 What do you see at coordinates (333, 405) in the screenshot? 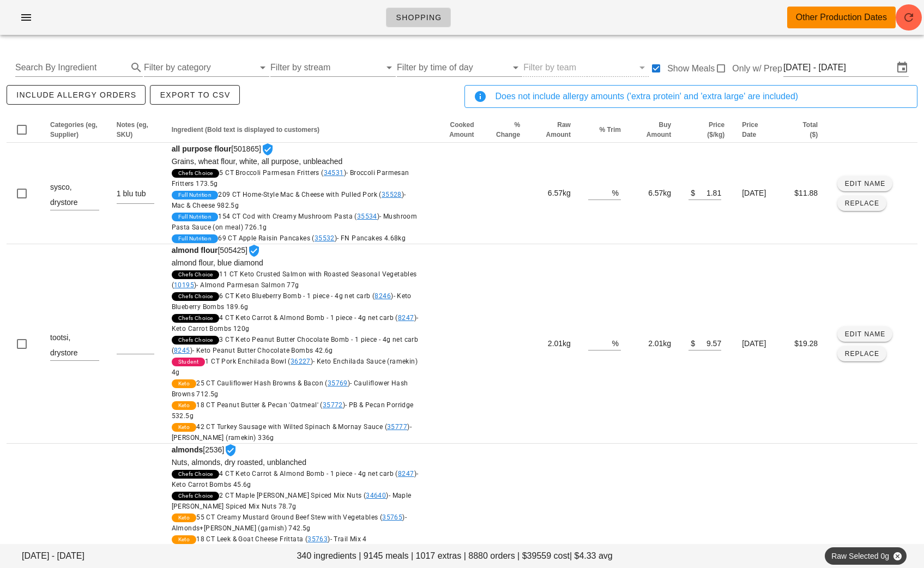
I see `a: 35772` at bounding box center [333, 405].